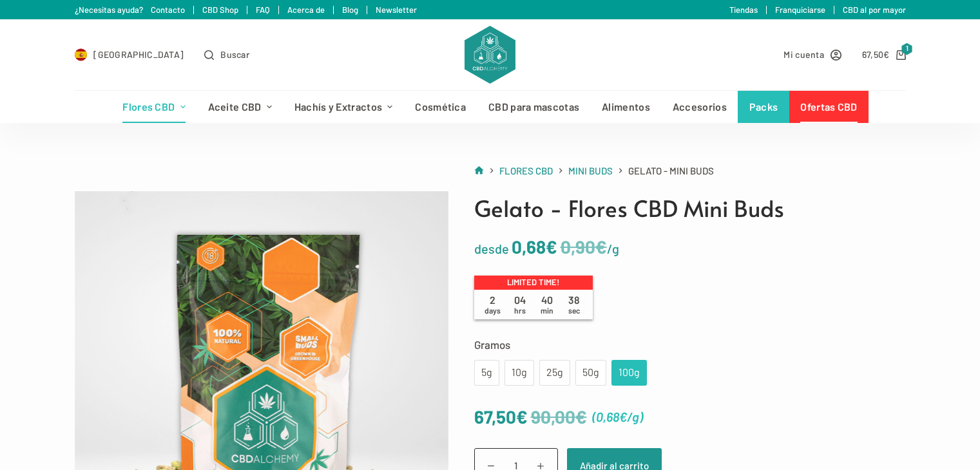 This screenshot has width=980, height=470. What do you see at coordinates (803, 54) in the screenshot?
I see `span: Mi cuenta` at bounding box center [803, 54].